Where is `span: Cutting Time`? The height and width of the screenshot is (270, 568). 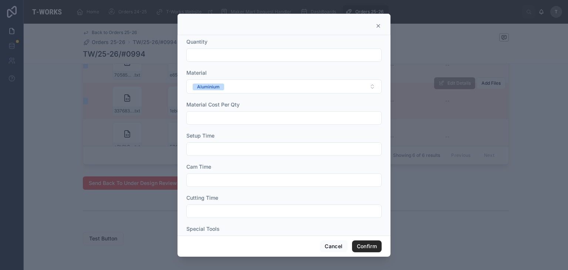
span: Cutting Time is located at coordinates (202, 197).